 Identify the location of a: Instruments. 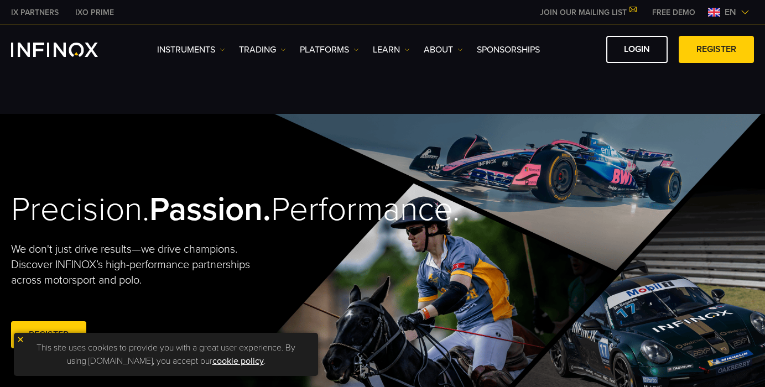
(191, 50).